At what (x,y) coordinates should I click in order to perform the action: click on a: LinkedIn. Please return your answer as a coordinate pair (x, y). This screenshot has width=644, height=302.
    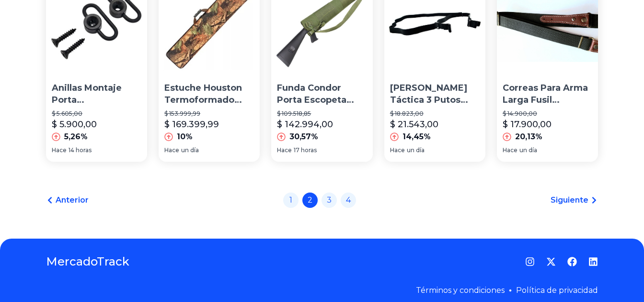
    Looking at the image, I should click on (593, 262).